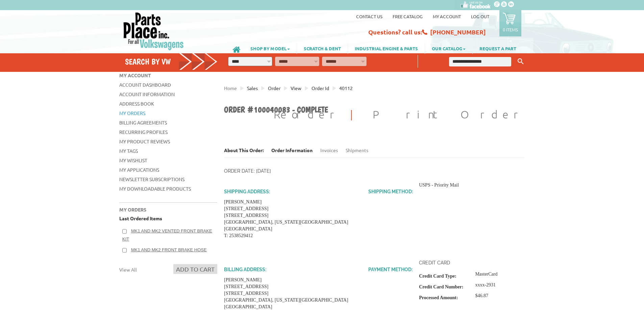 This screenshot has height=310, width=644. What do you see at coordinates (374, 110) in the screenshot?
I see `h1: Order #100040083 - Complete` at bounding box center [374, 110].